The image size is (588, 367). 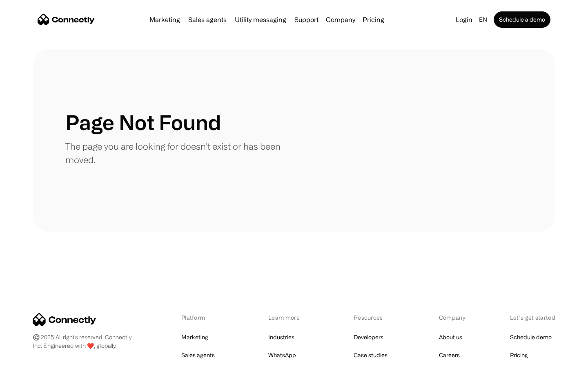 I want to click on div: Let’s get started, so click(x=533, y=317).